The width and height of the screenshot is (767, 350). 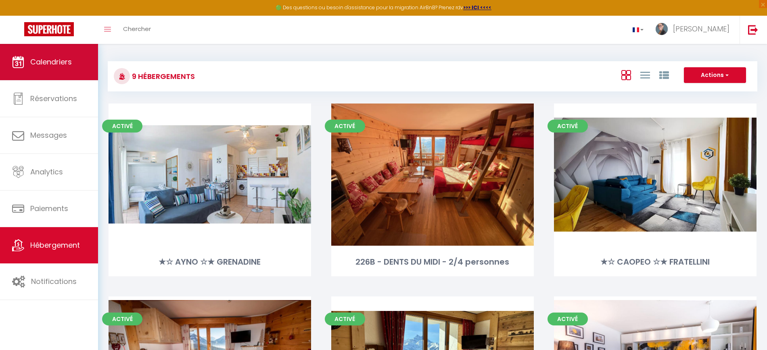 What do you see at coordinates (162, 76) in the screenshot?
I see `h3: 9 Hébergements` at bounding box center [162, 76].